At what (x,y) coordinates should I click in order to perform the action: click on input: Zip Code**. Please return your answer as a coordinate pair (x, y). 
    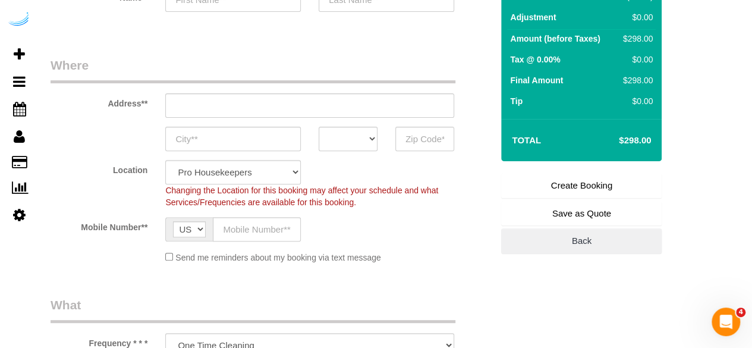
    Looking at the image, I should click on (424, 138).